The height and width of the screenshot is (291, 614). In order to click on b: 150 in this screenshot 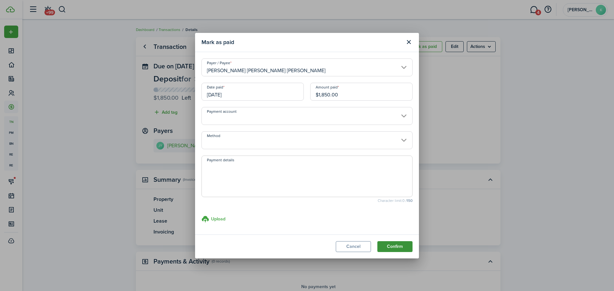, I will do `click(409, 201)`.